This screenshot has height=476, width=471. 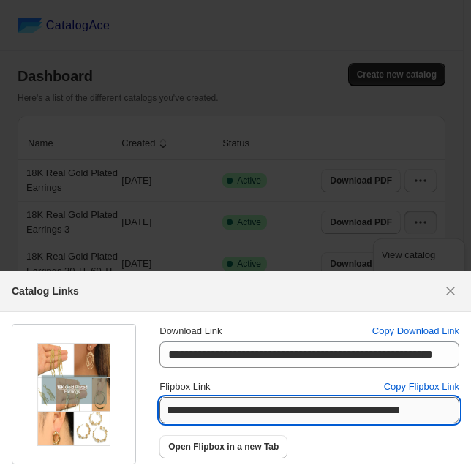 I want to click on button: Copy Download Link, so click(x=415, y=331).